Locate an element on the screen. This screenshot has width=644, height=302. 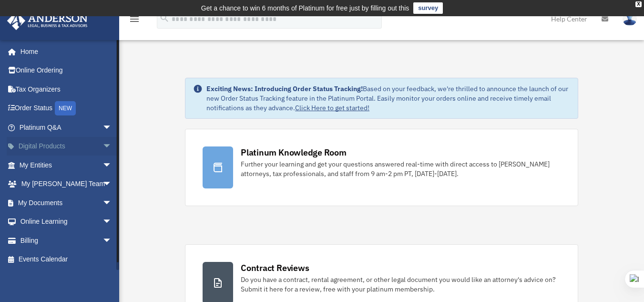
div: NEW is located at coordinates (65, 108).